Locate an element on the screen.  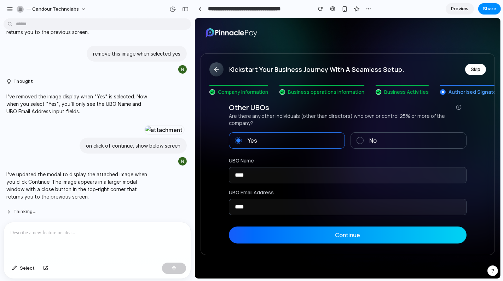
span: Preview is located at coordinates (460, 9).